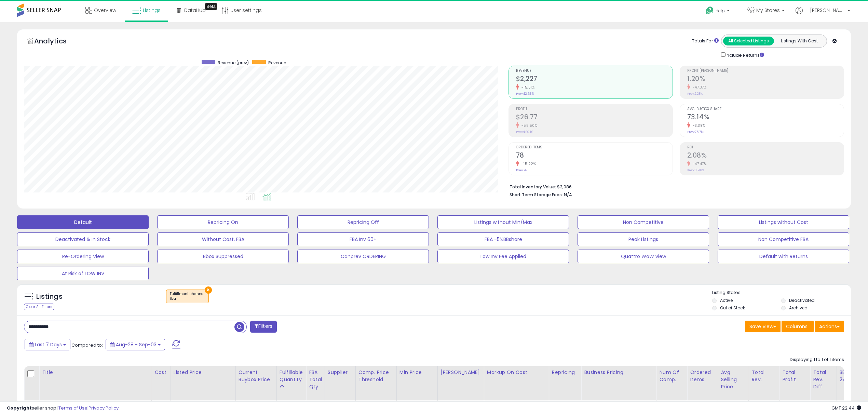 The image size is (868, 415). I want to click on div: Total Profit, so click(795, 376).